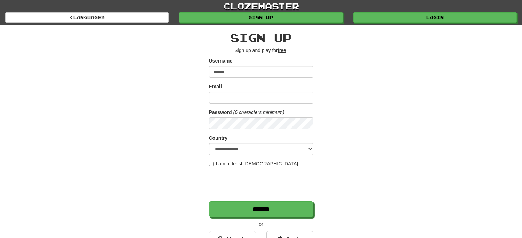 Image resolution: width=522 pixels, height=238 pixels. I want to click on a: Languages, so click(87, 17).